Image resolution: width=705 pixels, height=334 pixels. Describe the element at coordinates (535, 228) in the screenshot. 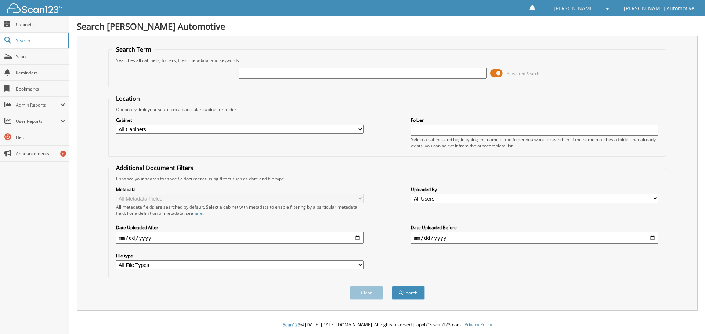

I see `label: Date Uploaded Before` at that location.